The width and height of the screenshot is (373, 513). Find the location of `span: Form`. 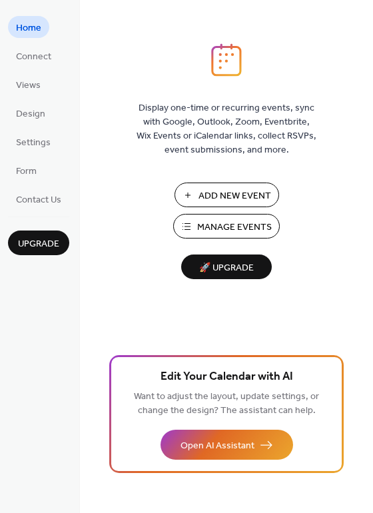

span: Form is located at coordinates (26, 171).